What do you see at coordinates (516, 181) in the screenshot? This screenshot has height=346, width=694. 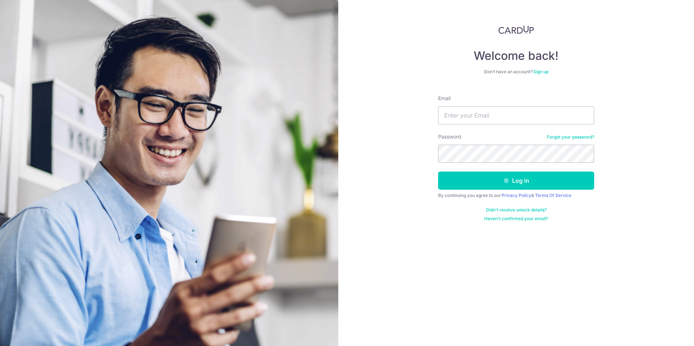 I see `button: Log in` at bounding box center [516, 181].